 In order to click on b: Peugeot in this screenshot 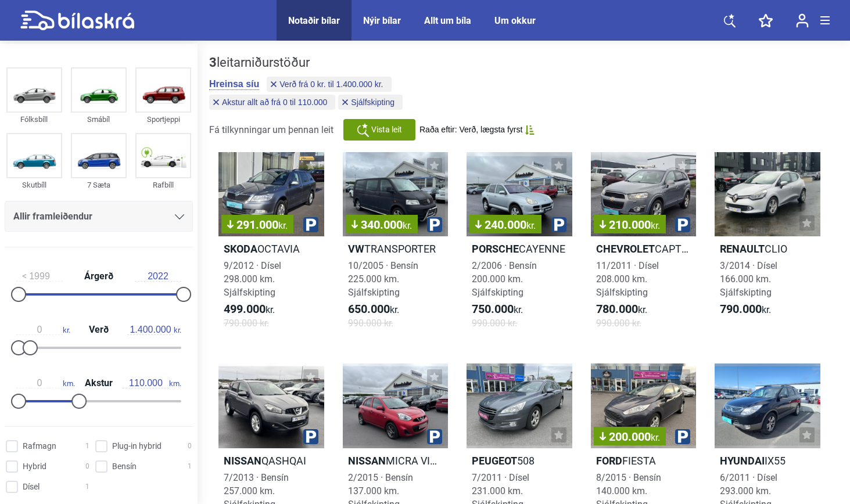, I will do `click(494, 461)`.